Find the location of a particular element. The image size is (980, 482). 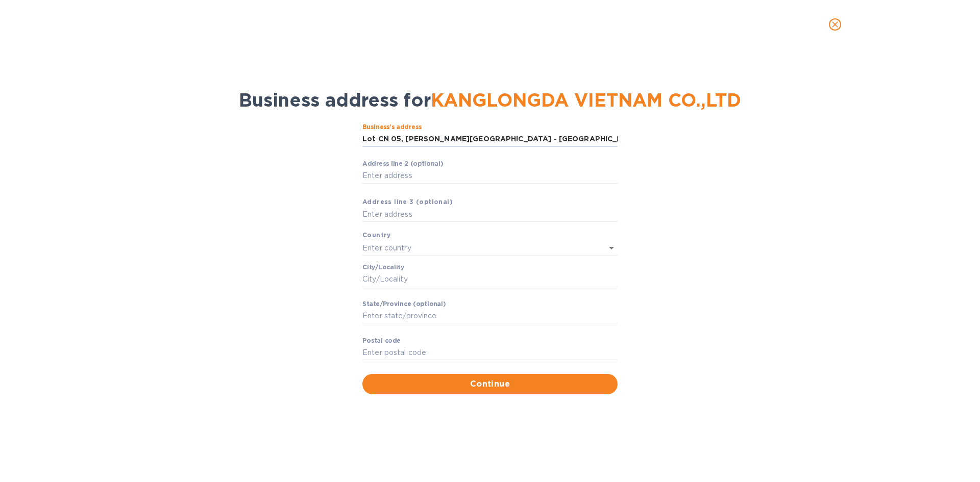

span: KANGLONGDA VIETNAM CO.,LTD is located at coordinates (586, 100).